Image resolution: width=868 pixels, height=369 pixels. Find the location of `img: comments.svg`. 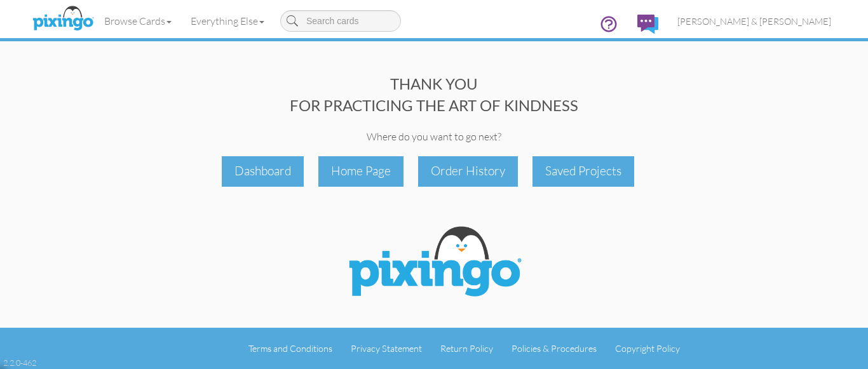

img: comments.svg is located at coordinates (647, 24).